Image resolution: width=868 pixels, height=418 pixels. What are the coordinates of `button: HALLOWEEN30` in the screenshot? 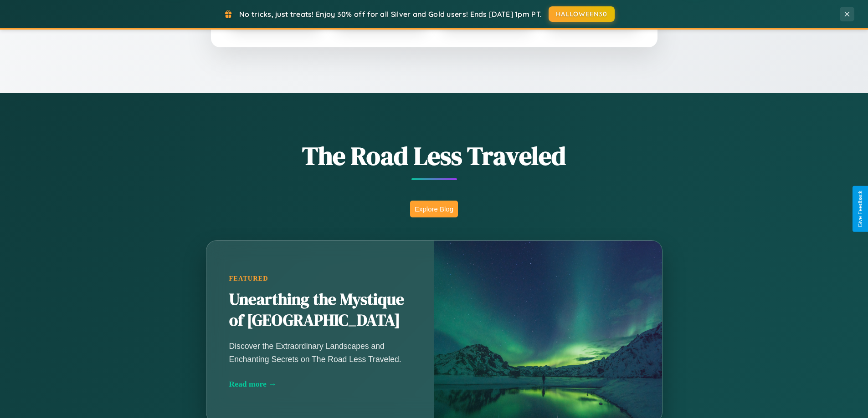 It's located at (581, 14).